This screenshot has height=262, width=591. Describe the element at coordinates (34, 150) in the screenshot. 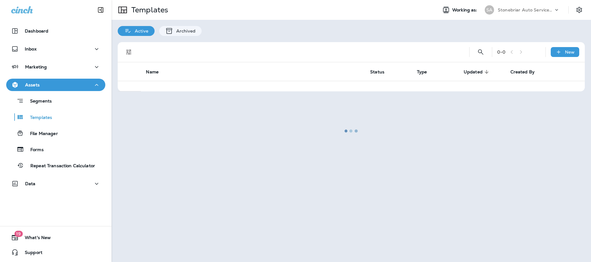

I see `p: Forms` at that location.